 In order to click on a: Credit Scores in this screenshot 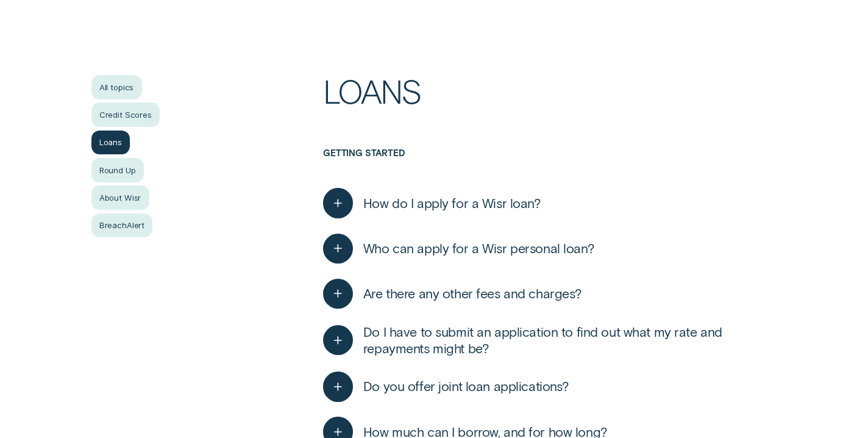, I will do `click(125, 115)`.